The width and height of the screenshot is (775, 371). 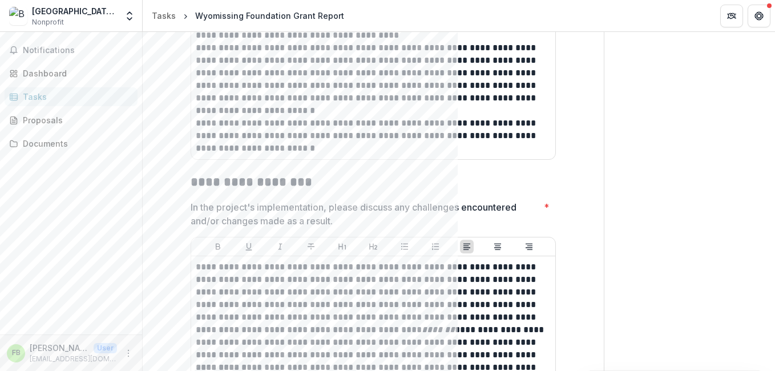 I want to click on p: In the project's implementation, please discuss any challenges encountered and/or changes made as..., so click(x=365, y=214).